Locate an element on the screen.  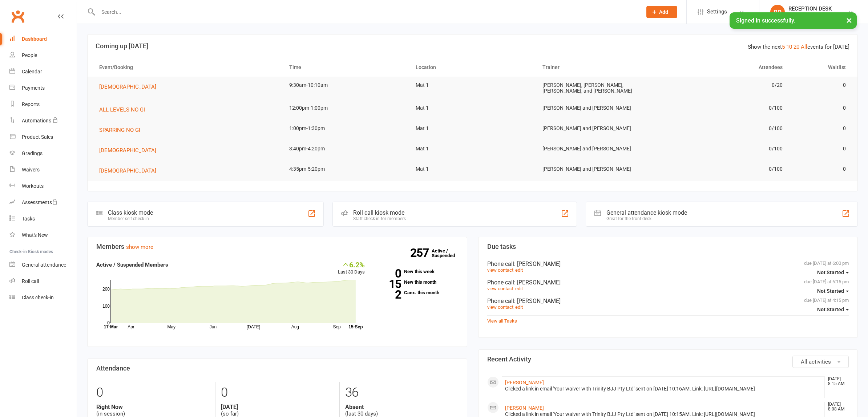
a: People is located at coordinates (43, 55).